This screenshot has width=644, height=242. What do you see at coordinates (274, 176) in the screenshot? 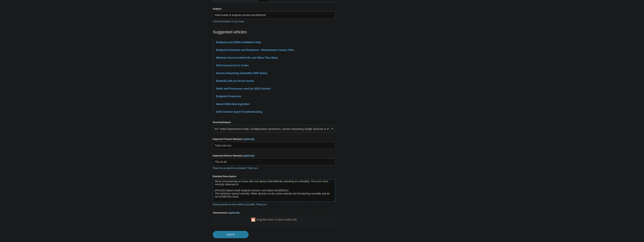
I see `label: Detailed Description` at bounding box center [274, 176].